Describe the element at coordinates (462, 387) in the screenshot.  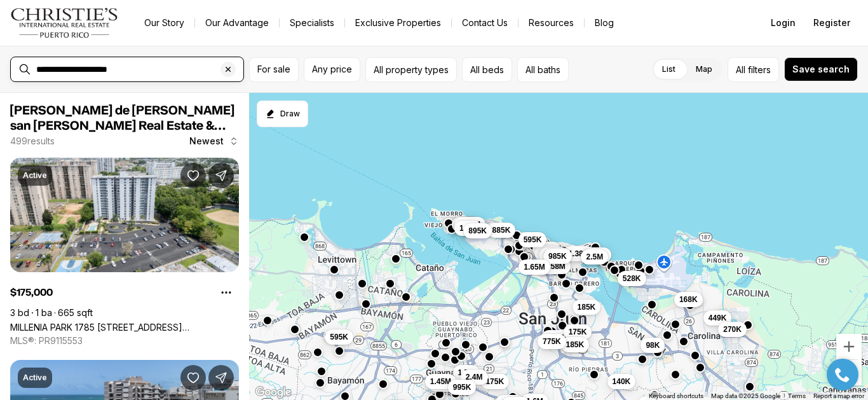
I see `span: 995K` at that location.